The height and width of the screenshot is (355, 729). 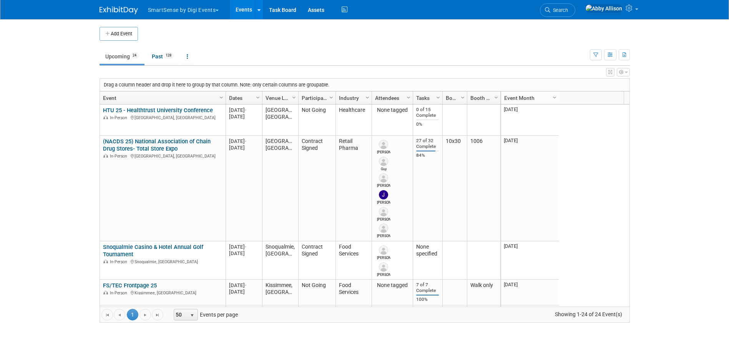 I want to click on div: None specified, so click(x=427, y=250).